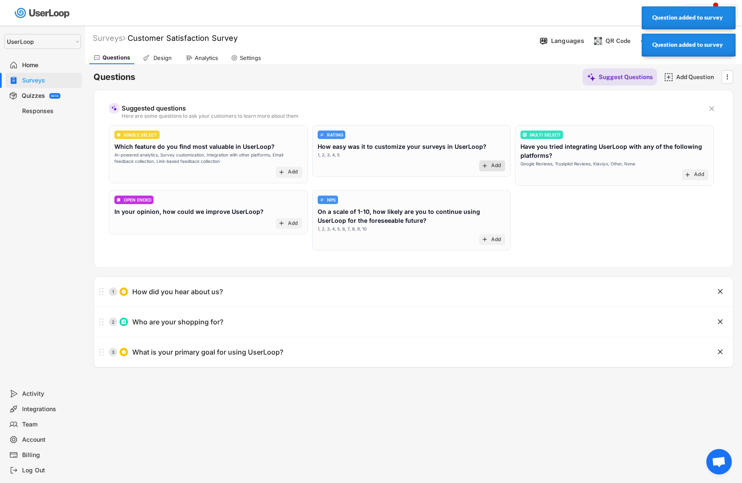 The height and width of the screenshot is (483, 742). I want to click on div: Account, so click(50, 440).